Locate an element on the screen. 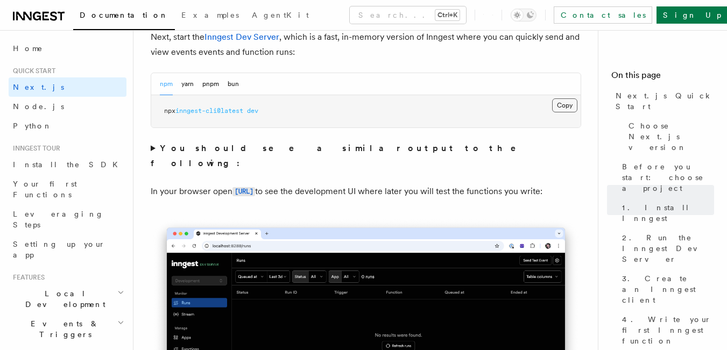  span: Before you start: choose a project is located at coordinates (668, 178).